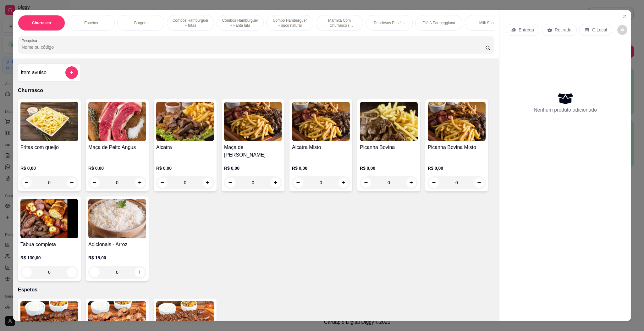 The height and width of the screenshot is (331, 644). What do you see at coordinates (49, 245) in the screenshot?
I see `h4: Tabua completa` at bounding box center [49, 245].